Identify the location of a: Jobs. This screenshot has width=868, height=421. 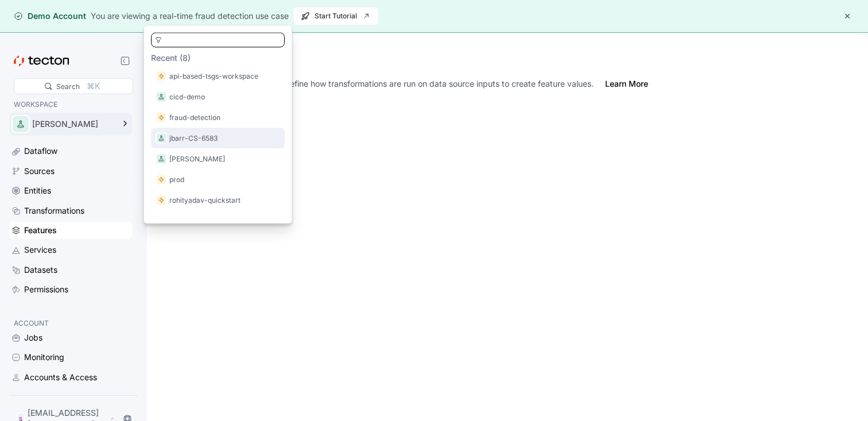
(70, 338).